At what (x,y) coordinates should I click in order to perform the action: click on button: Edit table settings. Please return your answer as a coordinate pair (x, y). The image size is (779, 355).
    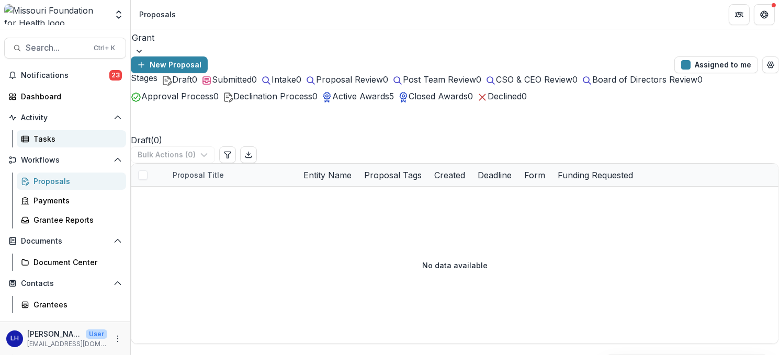
    Looking at the image, I should click on (228, 155).